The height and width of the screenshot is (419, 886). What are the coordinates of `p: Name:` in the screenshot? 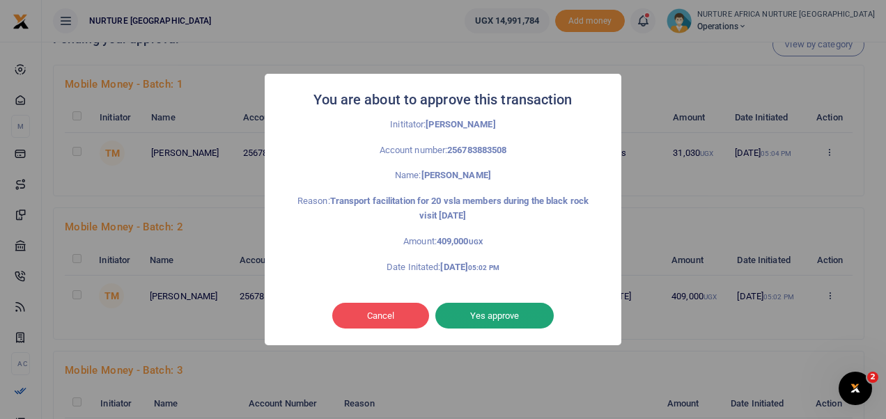 It's located at (443, 175).